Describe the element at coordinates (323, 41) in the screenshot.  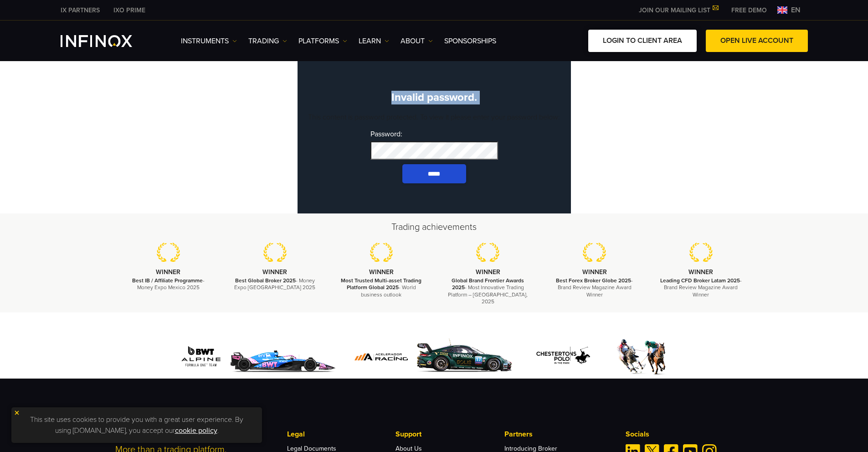
I see `a: PLATFORMS` at that location.